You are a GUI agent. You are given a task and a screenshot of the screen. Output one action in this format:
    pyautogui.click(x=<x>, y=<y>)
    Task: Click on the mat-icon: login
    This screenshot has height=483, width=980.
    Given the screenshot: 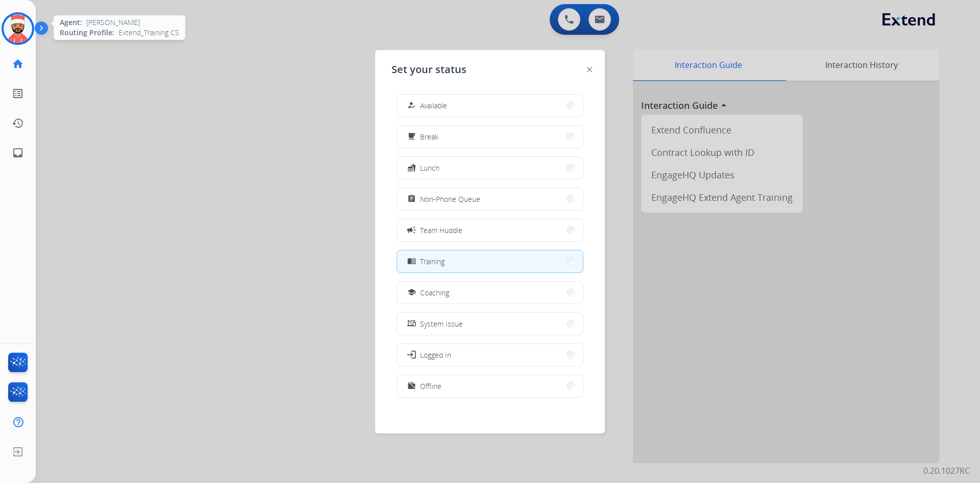 What is the action you would take?
    pyautogui.click(x=411, y=355)
    